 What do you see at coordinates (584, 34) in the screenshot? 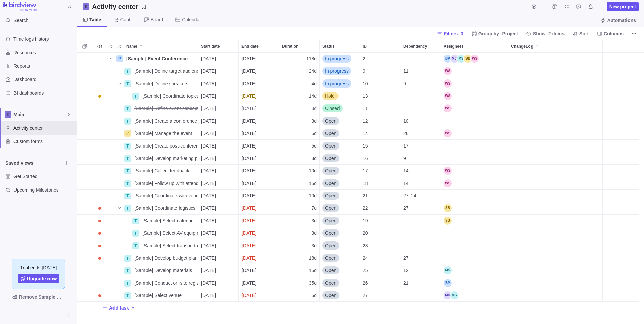
I see `span: Sort` at bounding box center [584, 34].